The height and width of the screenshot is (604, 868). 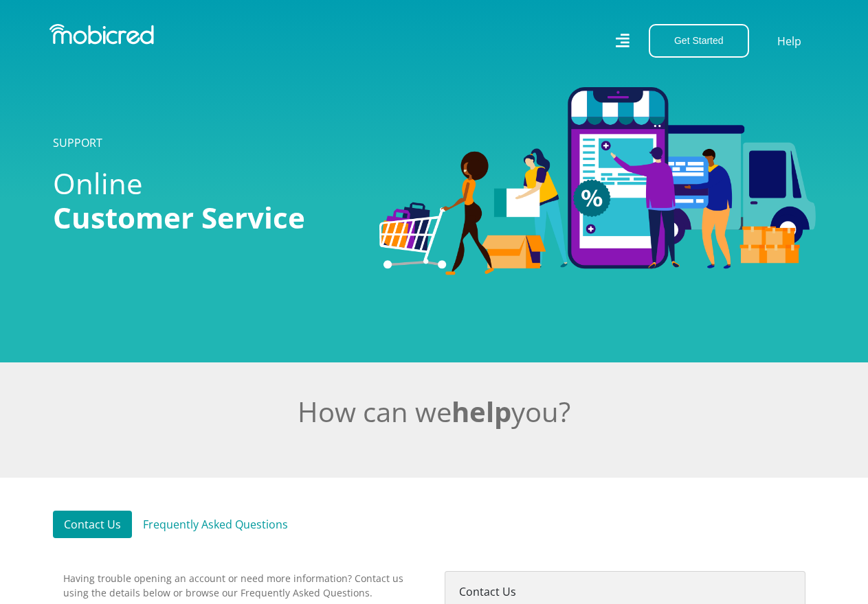 What do you see at coordinates (205, 200) in the screenshot?
I see `h1: Online` at bounding box center [205, 200].